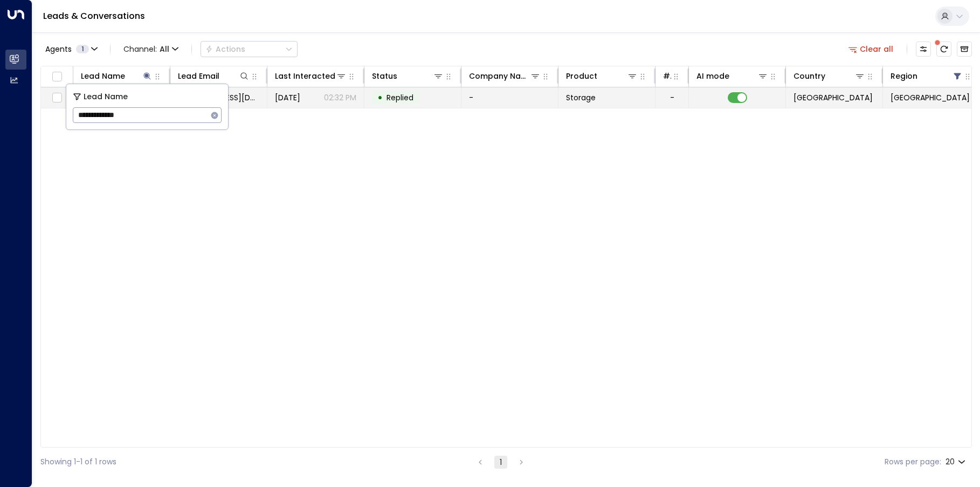 This screenshot has width=980, height=487. What do you see at coordinates (151, 50) in the screenshot?
I see `span: Channel:` at bounding box center [151, 50].